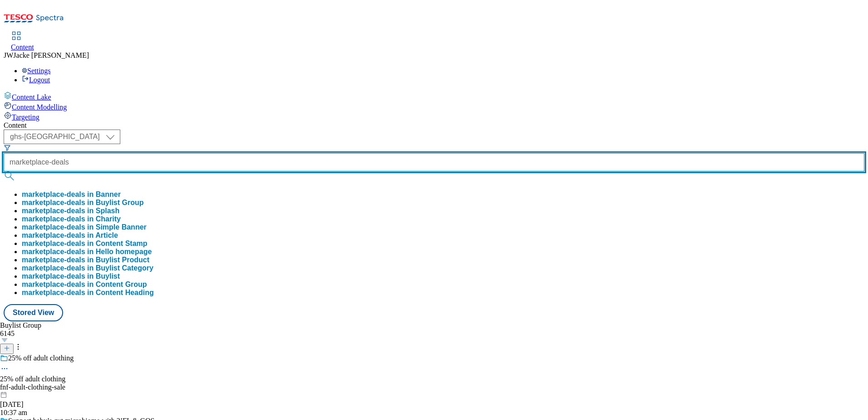  Describe the element at coordinates (106, 235) in the screenshot. I see `span: Article` at that location.